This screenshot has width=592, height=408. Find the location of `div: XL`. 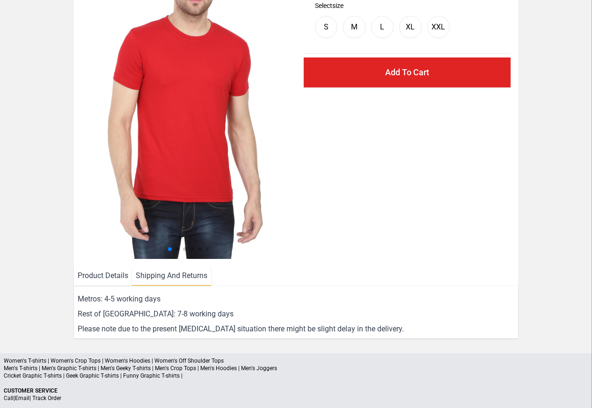

div: XL is located at coordinates (410, 27).